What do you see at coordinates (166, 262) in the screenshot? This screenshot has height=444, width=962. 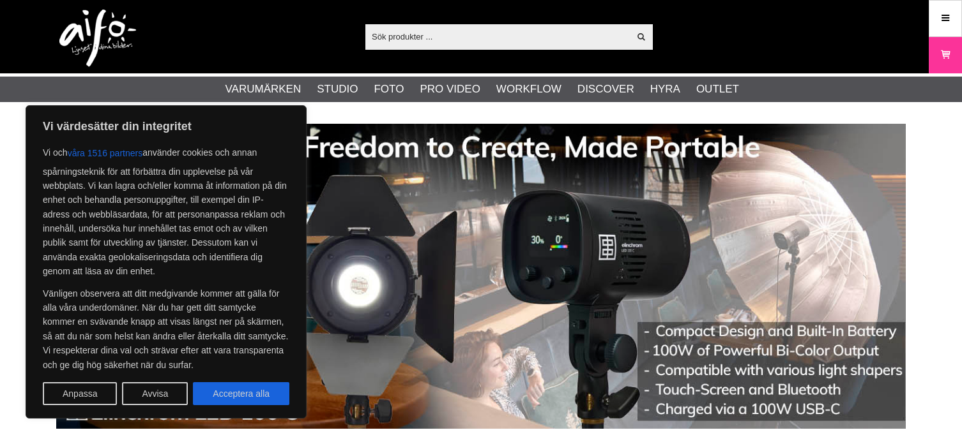 I see `div: Vi värdesätter din integritet` at bounding box center [166, 262].